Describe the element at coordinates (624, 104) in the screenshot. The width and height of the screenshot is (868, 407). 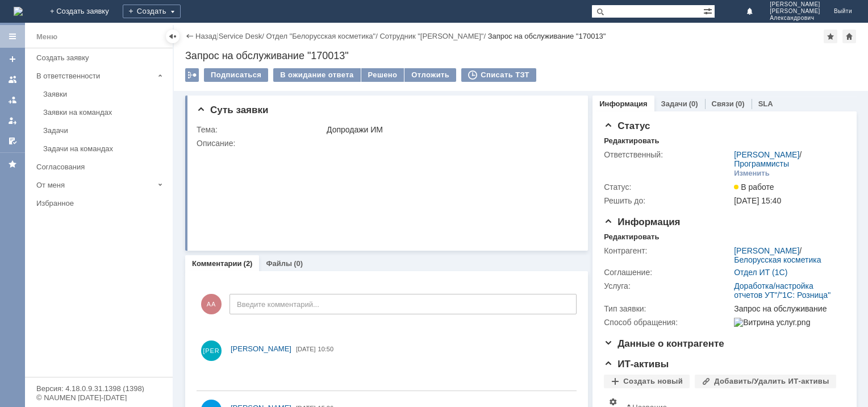
I see `a: Информация` at that location.